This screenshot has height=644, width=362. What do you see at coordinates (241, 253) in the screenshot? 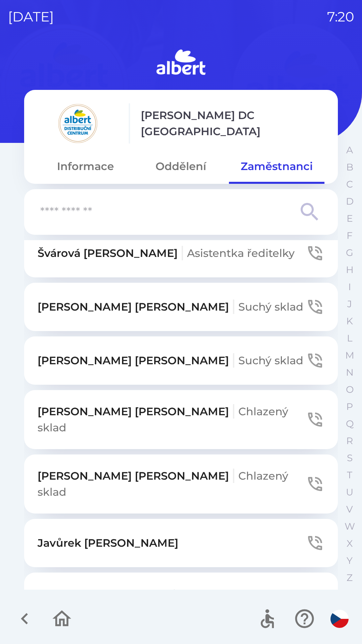
I see `span: Asistentka ředitelky` at bounding box center [241, 253].